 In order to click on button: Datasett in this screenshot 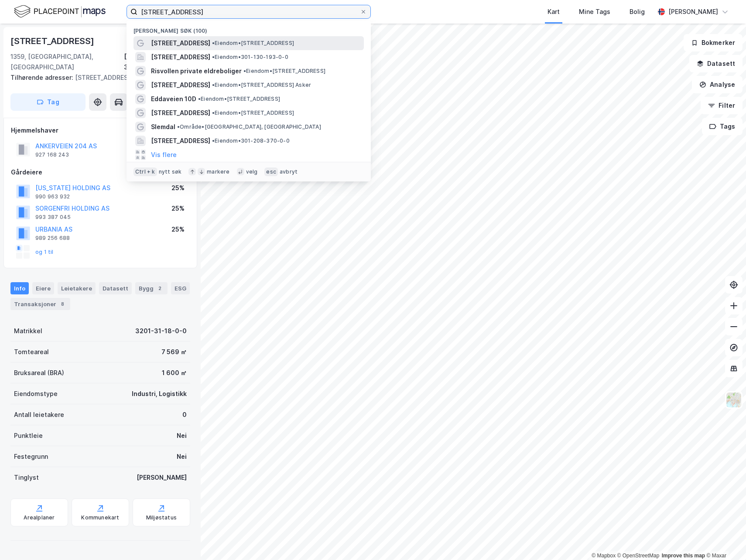, I will do `click(716, 63)`.